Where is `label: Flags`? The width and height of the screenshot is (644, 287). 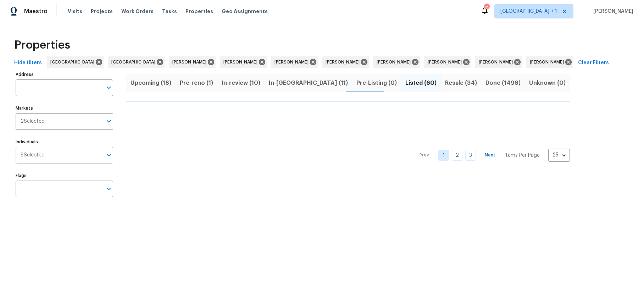
label: Flags is located at coordinates (64, 176).